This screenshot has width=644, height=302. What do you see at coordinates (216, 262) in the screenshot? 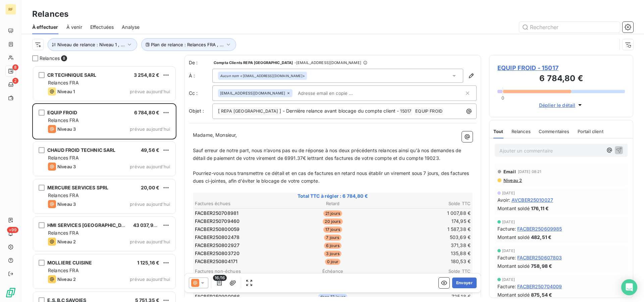
I see `span: FACBER250804171` at bounding box center [216, 262].